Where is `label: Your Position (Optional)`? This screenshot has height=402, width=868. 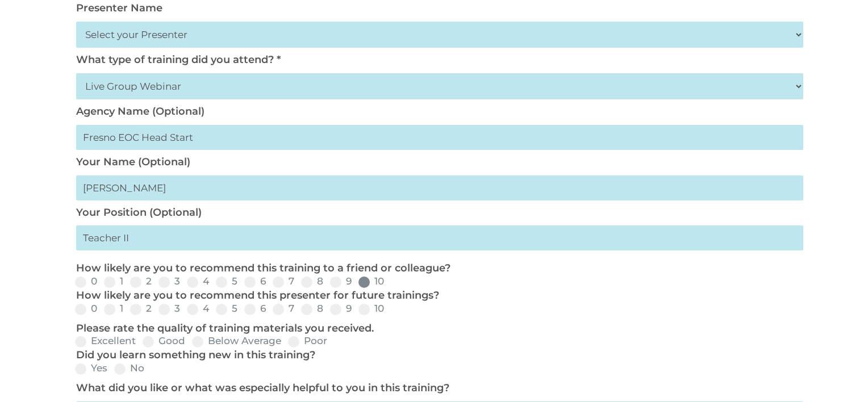
label: Your Position (Optional) is located at coordinates (139, 212).